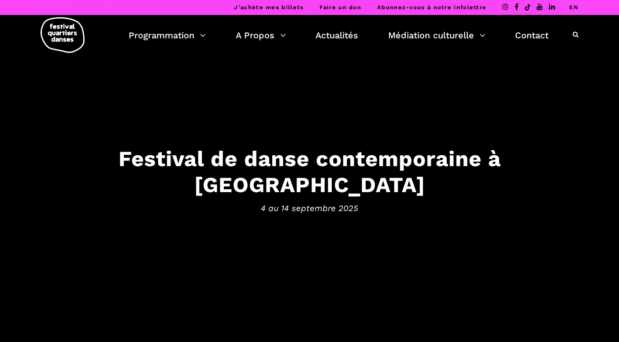 This screenshot has width=619, height=342. I want to click on a: Faire un don, so click(340, 7).